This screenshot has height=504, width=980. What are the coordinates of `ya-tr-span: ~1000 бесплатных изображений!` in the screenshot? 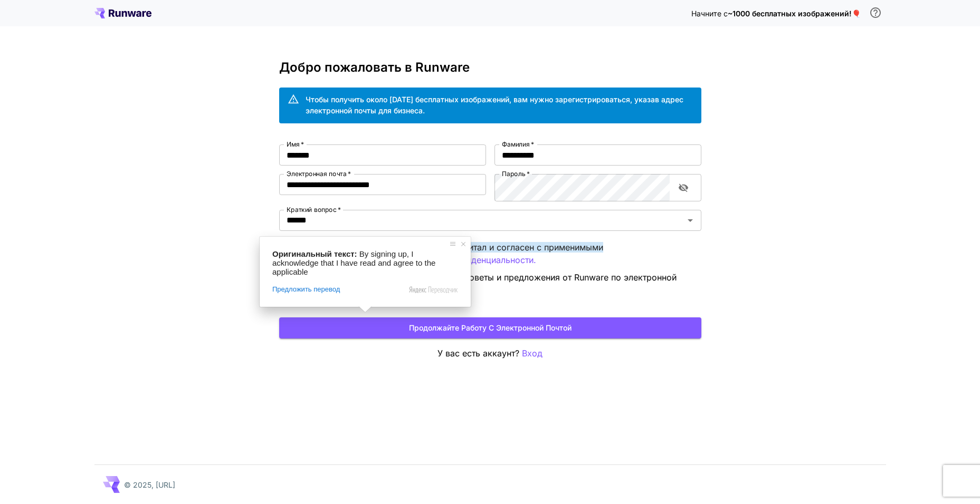 It's located at (789, 13).